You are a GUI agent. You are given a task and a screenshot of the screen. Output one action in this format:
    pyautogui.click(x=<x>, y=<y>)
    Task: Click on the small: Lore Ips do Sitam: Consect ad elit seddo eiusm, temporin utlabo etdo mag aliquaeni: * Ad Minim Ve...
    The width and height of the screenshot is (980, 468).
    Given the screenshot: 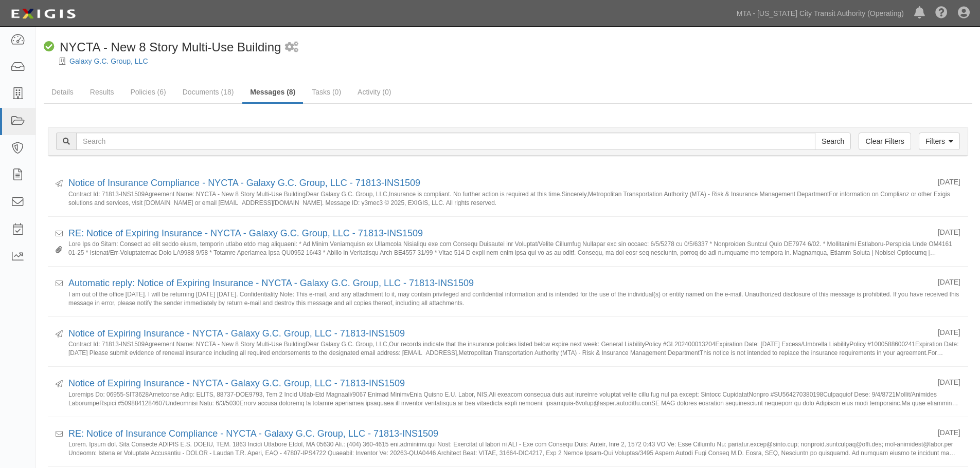 What is the action you would take?
    pyautogui.click(x=515, y=248)
    